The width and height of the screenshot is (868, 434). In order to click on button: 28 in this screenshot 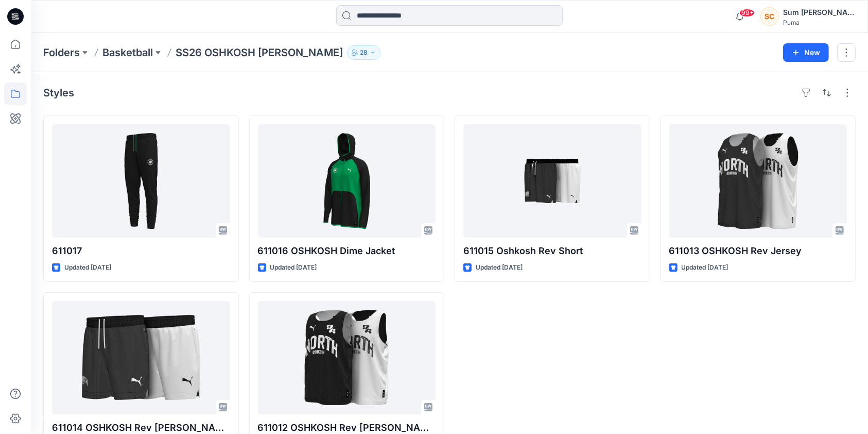, I will do `click(363, 52)`.